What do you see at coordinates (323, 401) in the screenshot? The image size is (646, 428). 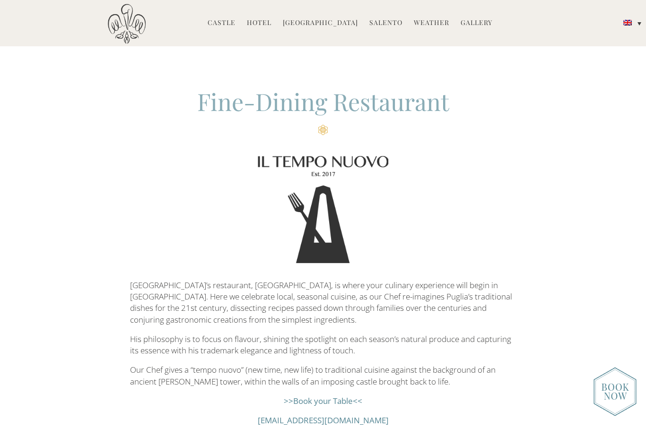 I see `a: >>Book your Table<<` at bounding box center [323, 401].